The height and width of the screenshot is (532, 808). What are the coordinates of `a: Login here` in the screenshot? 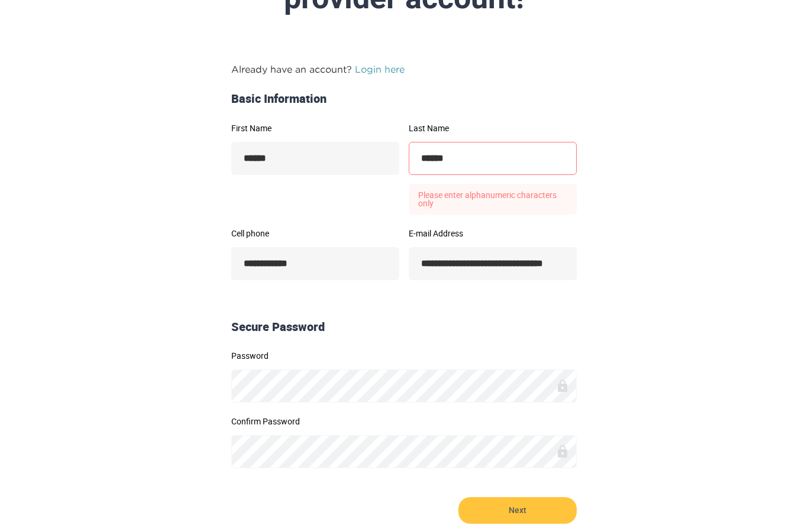 It's located at (380, 69).